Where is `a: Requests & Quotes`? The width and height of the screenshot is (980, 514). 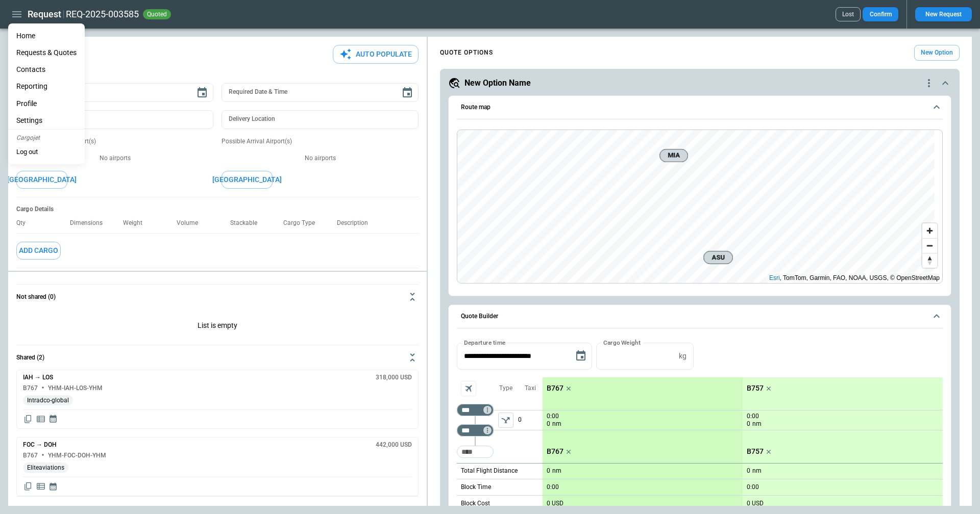 a: Requests & Quotes is located at coordinates (46, 53).